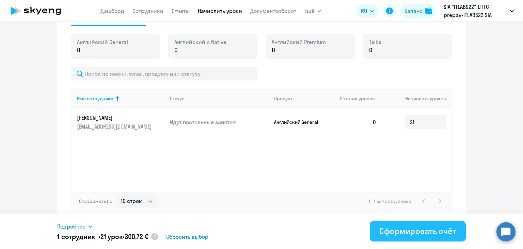 The image size is (523, 249). What do you see at coordinates (475, 11) in the screenshot?
I see `p: SIA “ITLABS22”, LTITC prepay-ITLABS22 SIA` at bounding box center [475, 11].